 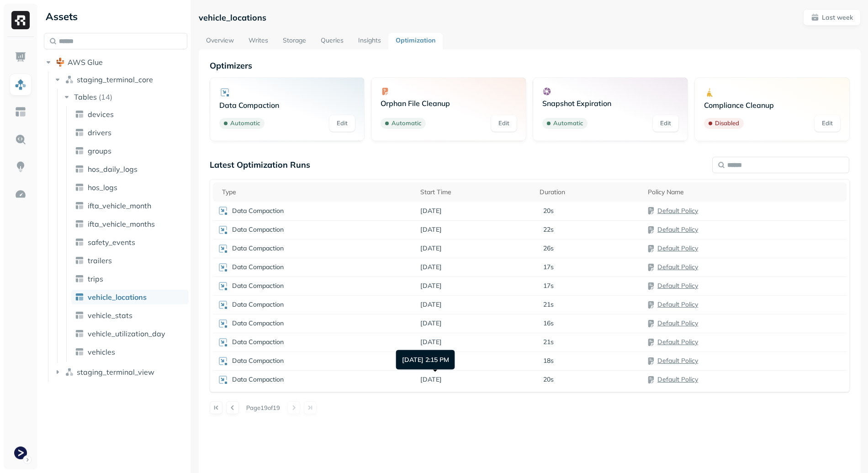 What do you see at coordinates (117, 297) in the screenshot?
I see `span: vehicle_locations` at bounding box center [117, 297].